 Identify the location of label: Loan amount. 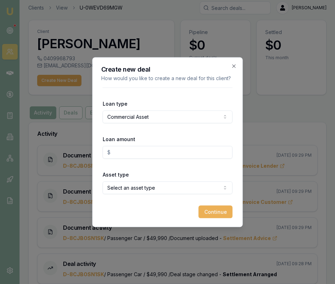
(119, 139).